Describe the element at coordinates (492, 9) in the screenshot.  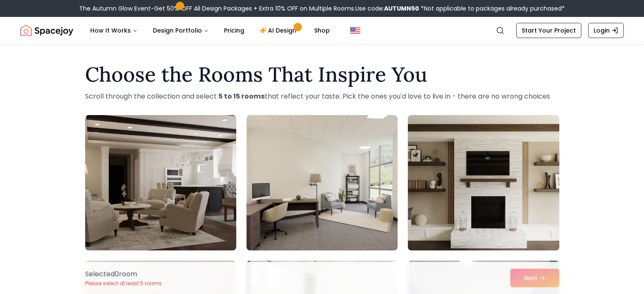
I see `span: *Not applicable to packages already purchased*` at that location.